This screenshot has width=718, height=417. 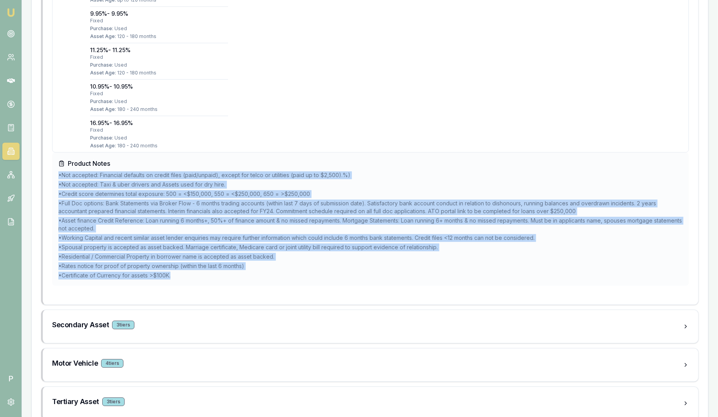 I want to click on li: • Full Doc options: Bank Statements via Broker Flow - 6 months trading accounts (within last 7 da..., so click(x=370, y=207).